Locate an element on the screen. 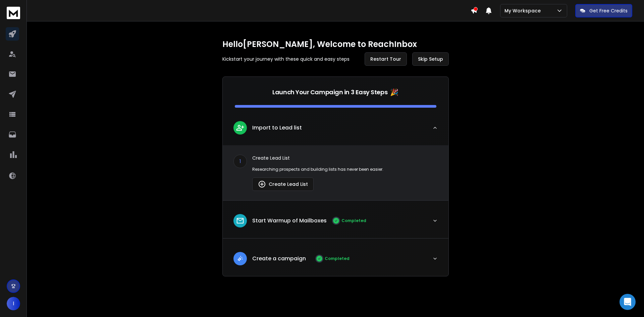  div: Open Intercom Messenger is located at coordinates (628, 302).